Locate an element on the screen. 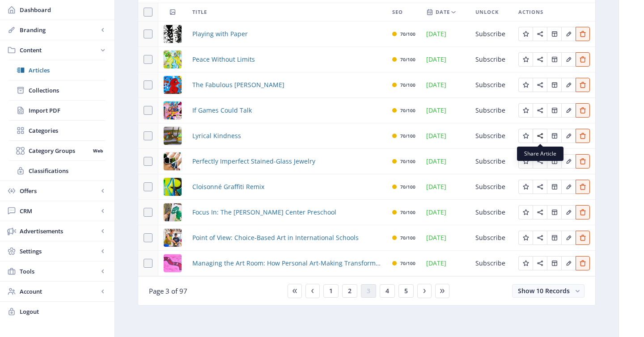  span: Peace Without Limits is located at coordinates (223, 59).